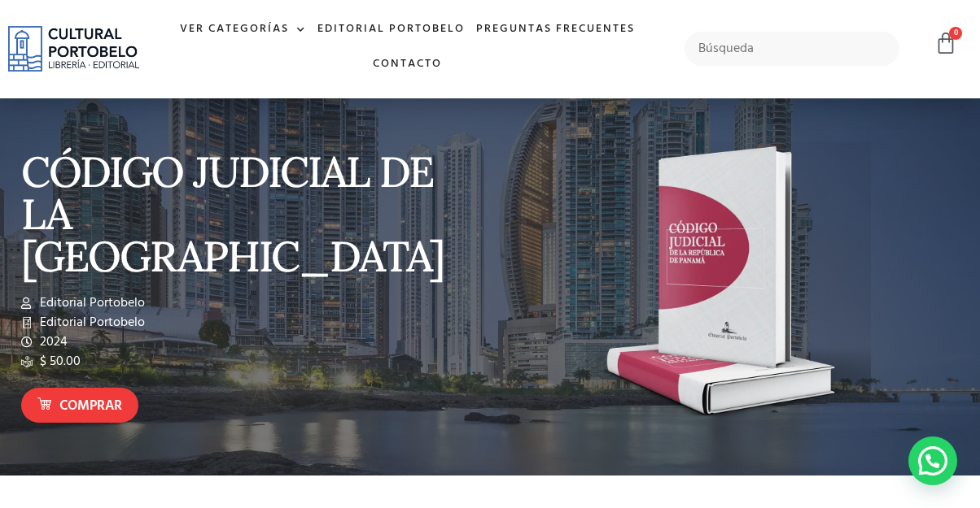 The width and height of the screenshot is (980, 508). Describe the element at coordinates (955, 34) in the screenshot. I see `span: 0` at that location.